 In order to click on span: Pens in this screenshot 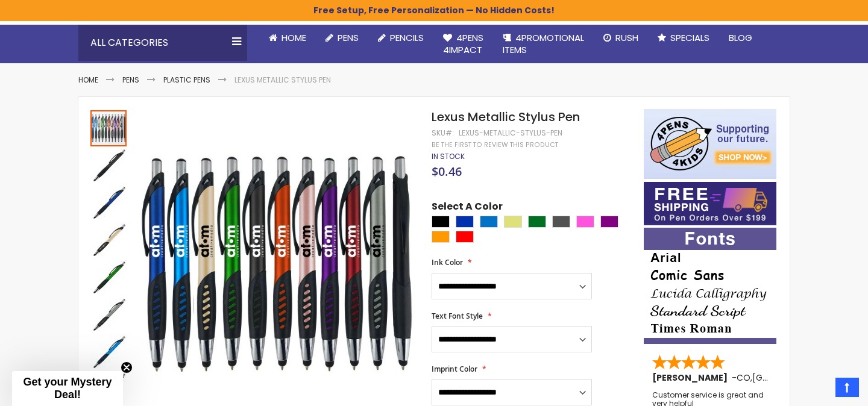, I will do `click(348, 37)`.